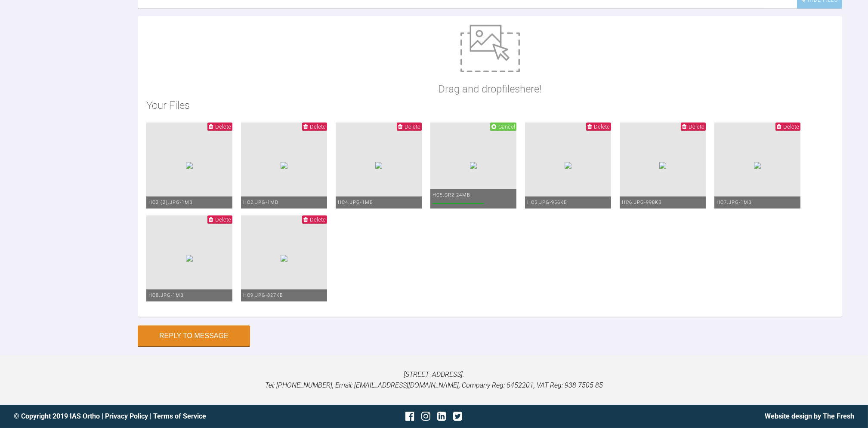  I want to click on h2: Your Files, so click(490, 105).